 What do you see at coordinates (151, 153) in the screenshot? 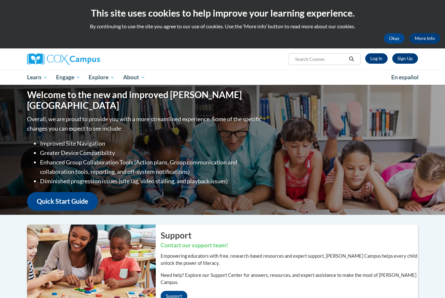
I see `li: Greater Device Compatibility` at bounding box center [151, 153].